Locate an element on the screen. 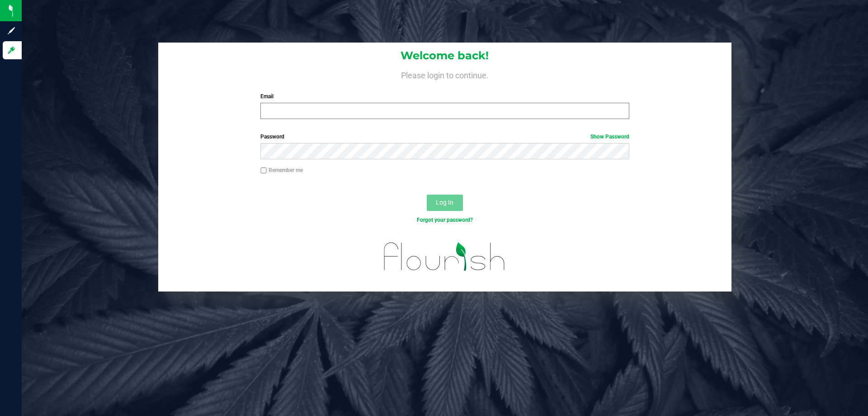  button: Log In is located at coordinates (445, 203).